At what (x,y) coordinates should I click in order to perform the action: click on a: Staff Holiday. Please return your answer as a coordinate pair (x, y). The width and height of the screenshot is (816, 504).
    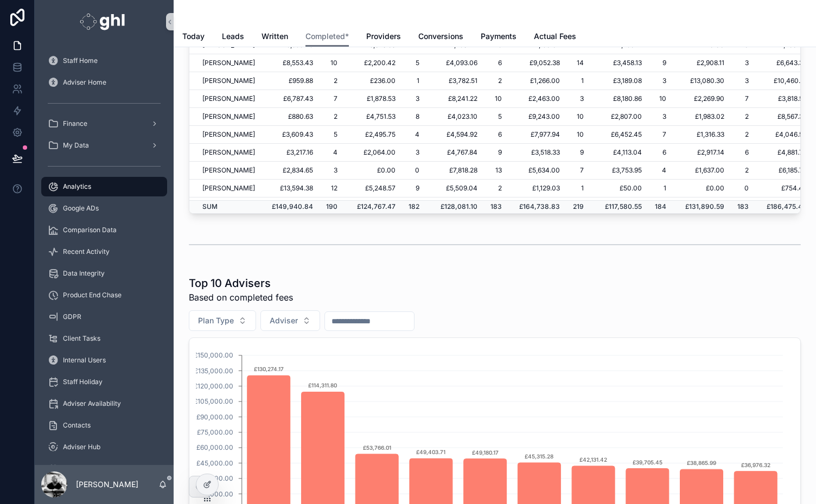
    Looking at the image, I should click on (104, 382).